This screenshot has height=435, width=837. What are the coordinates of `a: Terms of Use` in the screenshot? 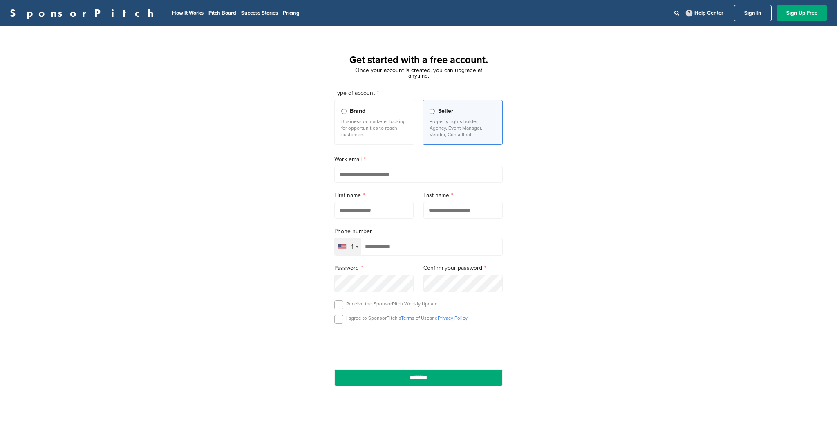 It's located at (415, 318).